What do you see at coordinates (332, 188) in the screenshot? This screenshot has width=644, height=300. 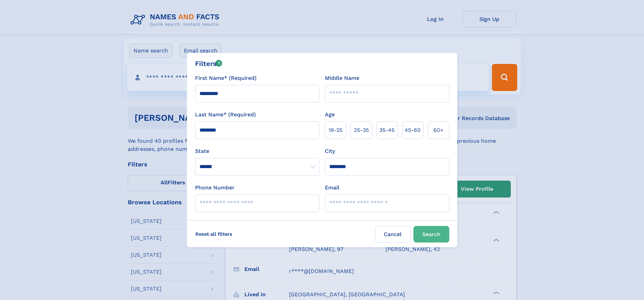 I see `label: Email` at bounding box center [332, 188].